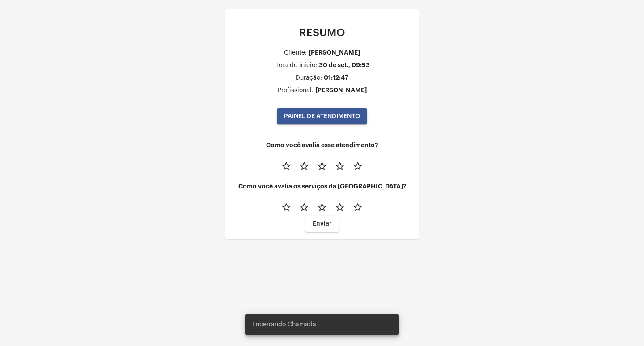  Describe the element at coordinates (322, 224) in the screenshot. I see `button: Enviar` at that location.